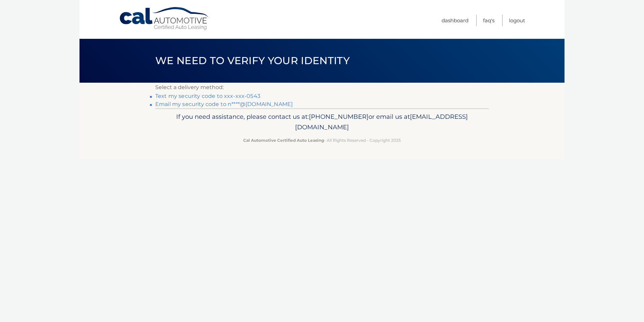 The image size is (644, 322). I want to click on span: We need to verify your identity, so click(252, 60).